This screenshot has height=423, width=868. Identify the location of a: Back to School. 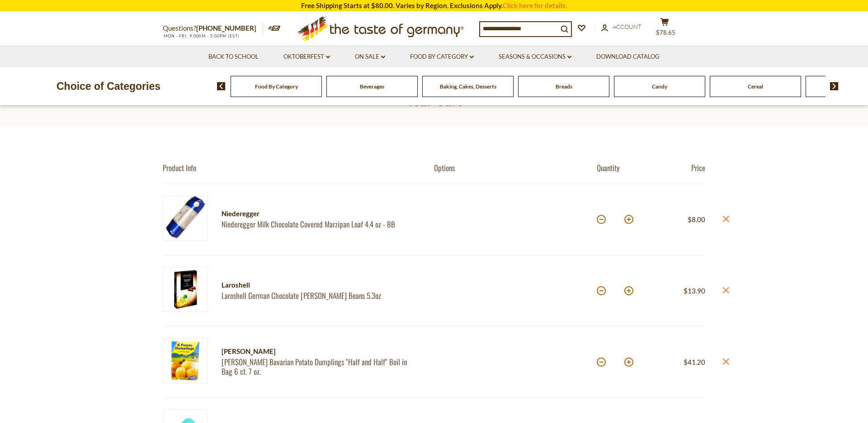
(233, 57).